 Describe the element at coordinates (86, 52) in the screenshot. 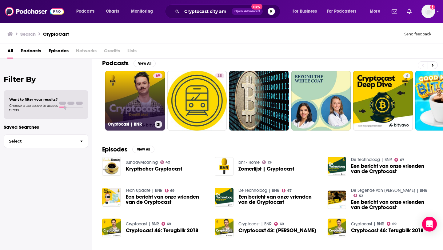

I see `span: Networks` at that location.